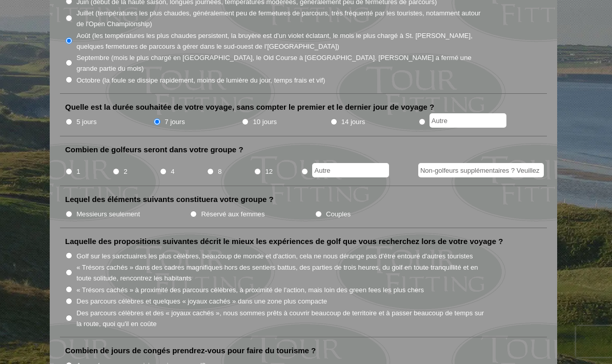  What do you see at coordinates (250, 289) in the screenshot?
I see `font: « Trésors cachés » à proximité des parcours célèbres, à proximité de l'action, mais loin des gree...` at bounding box center [250, 289].